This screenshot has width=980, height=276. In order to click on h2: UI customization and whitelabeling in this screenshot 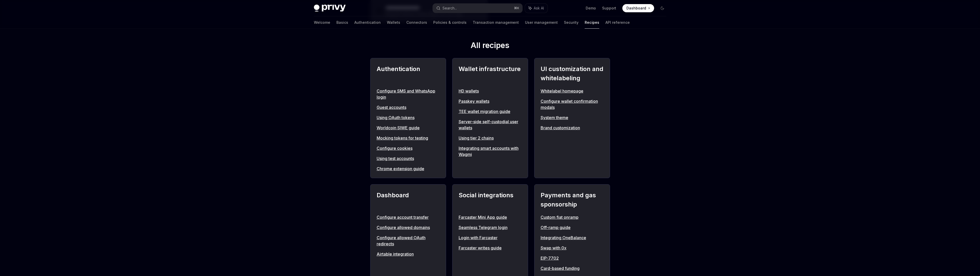, I will do `click(572, 73)`.